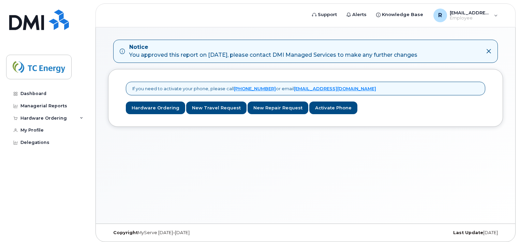  I want to click on p: If you need to activate your phone, please call or email, so click(254, 88).